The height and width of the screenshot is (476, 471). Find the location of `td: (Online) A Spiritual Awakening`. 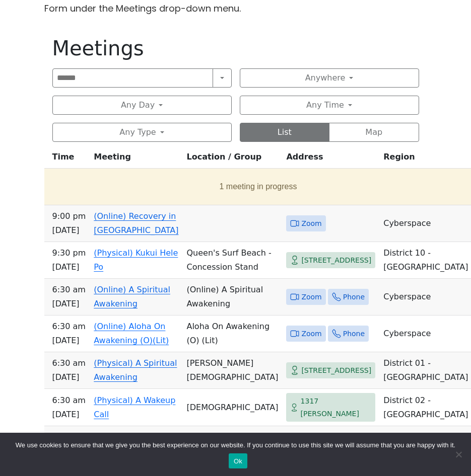

td: (Online) A Spiritual Awakening is located at coordinates (232, 297).